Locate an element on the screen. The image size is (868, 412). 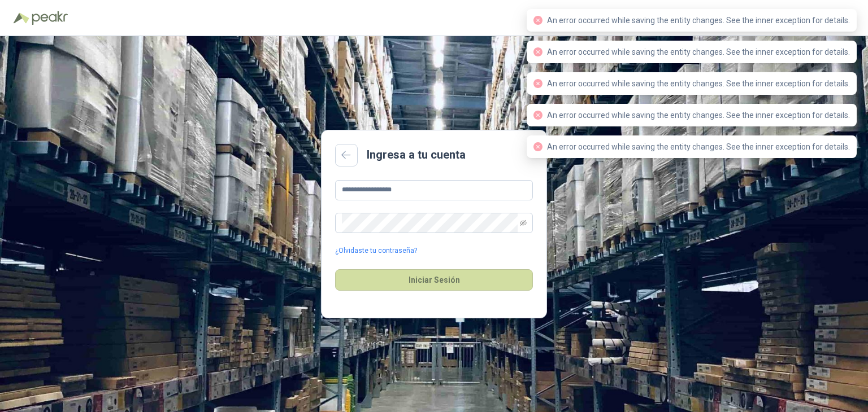
button: Iniciar Sesión is located at coordinates (434, 280).